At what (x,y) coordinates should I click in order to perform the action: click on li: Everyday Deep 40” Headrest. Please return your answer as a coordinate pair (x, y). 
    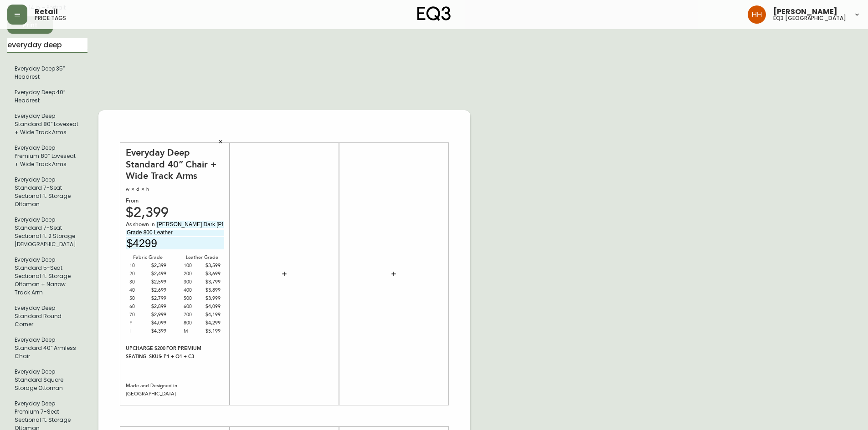
    Looking at the image, I should click on (48, 96).